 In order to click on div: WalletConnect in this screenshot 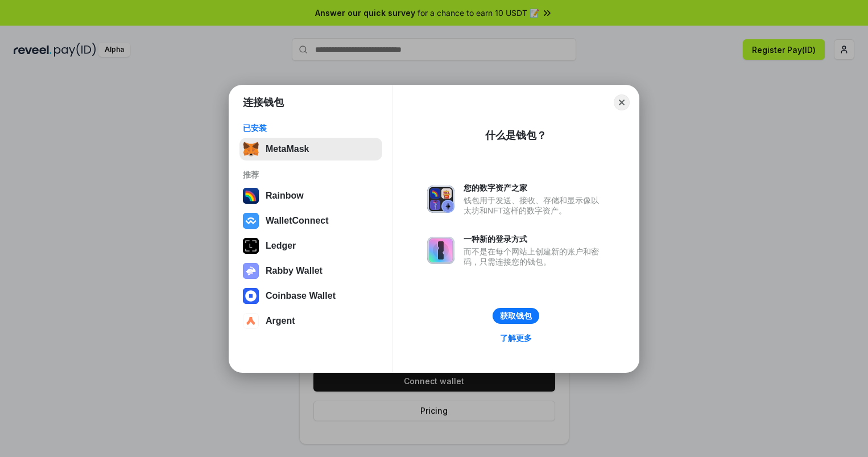, I will do `click(297, 221)`.